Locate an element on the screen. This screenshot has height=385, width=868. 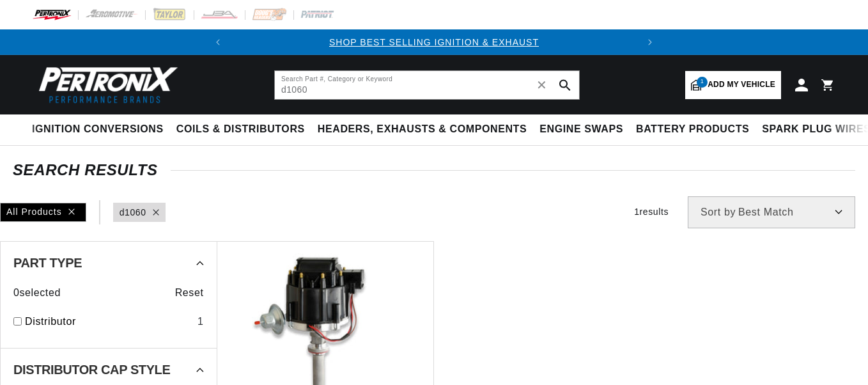
div: SEARCH RESULTS is located at coordinates (434, 170).